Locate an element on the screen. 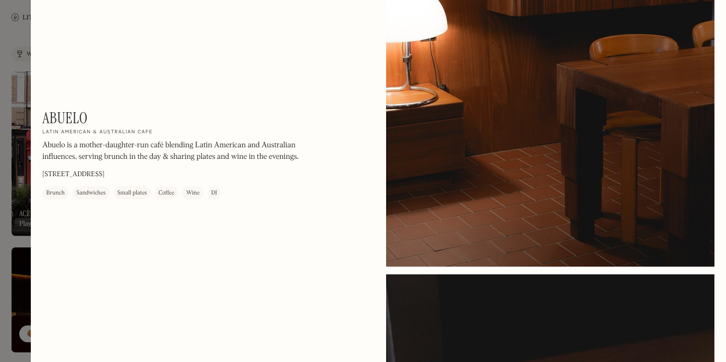 The image size is (726, 362). div: Small plates is located at coordinates (132, 193).